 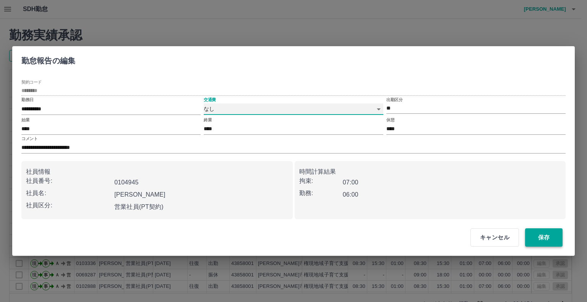 What do you see at coordinates (395, 100) in the screenshot?
I see `label: 出勤区分` at bounding box center [395, 100].